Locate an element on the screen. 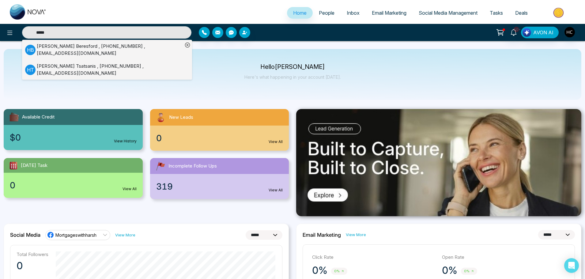 This screenshot has width=585, height=279. span: Incomplete Follow Ups is located at coordinates (193, 166).